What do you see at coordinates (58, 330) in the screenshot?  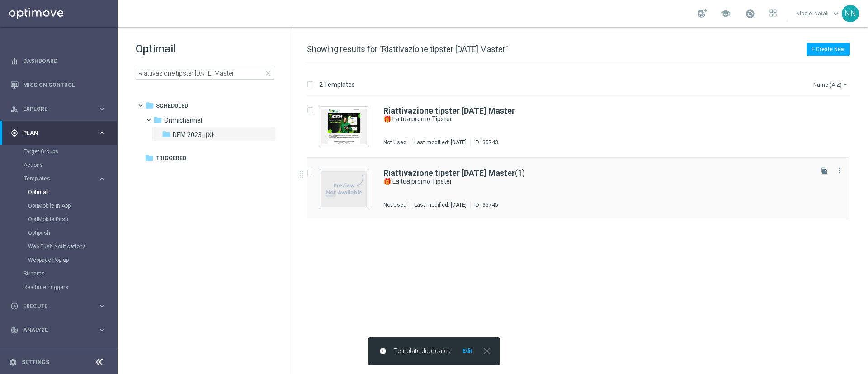 I see `div: track_changes Analyze keyboard_arrow_right` at bounding box center [58, 330].